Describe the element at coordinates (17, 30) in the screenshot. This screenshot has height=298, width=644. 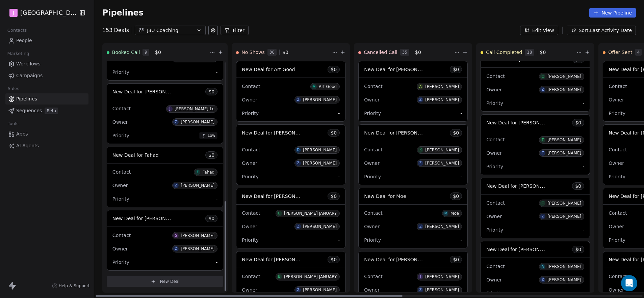
I see `span: Contacts` at that location.